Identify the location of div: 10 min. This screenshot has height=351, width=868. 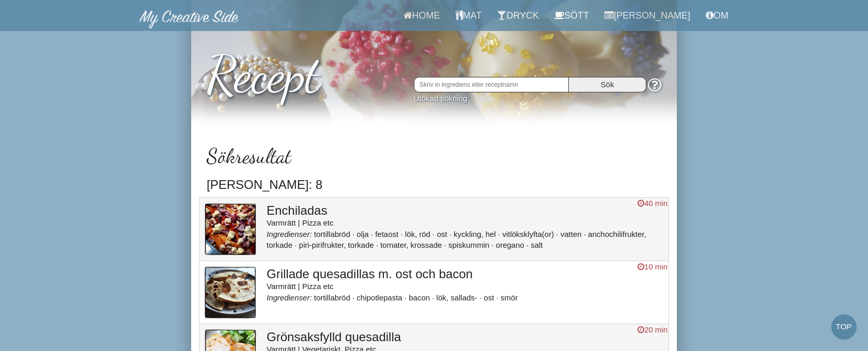
(652, 266).